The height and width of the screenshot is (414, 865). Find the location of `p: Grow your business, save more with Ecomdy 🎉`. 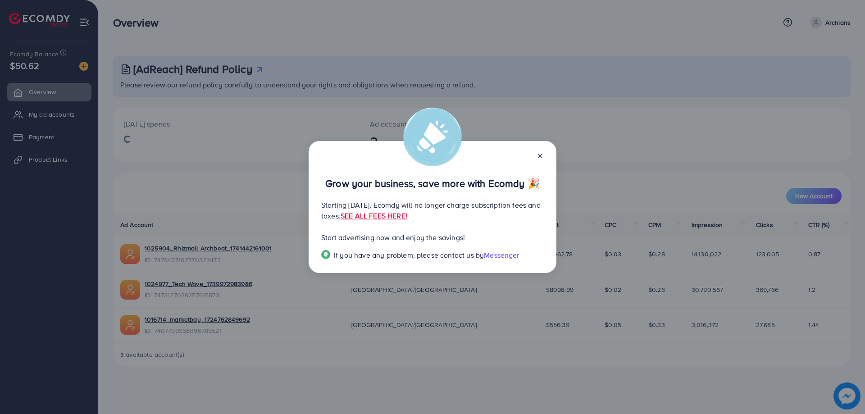

p: Grow your business, save more with Ecomdy 🎉 is located at coordinates (432, 183).